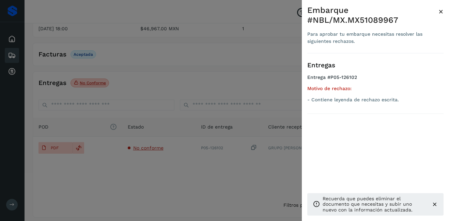 This screenshot has width=449, height=221. Describe the element at coordinates (372, 38) in the screenshot. I see `div: Para aprobar tu embarque necesitas resolver las siguientes rechazos.` at that location.